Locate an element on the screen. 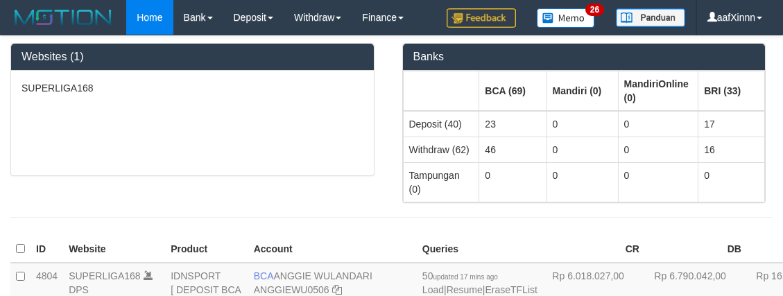 The image size is (783, 296). th: Queries is located at coordinates (480, 249).